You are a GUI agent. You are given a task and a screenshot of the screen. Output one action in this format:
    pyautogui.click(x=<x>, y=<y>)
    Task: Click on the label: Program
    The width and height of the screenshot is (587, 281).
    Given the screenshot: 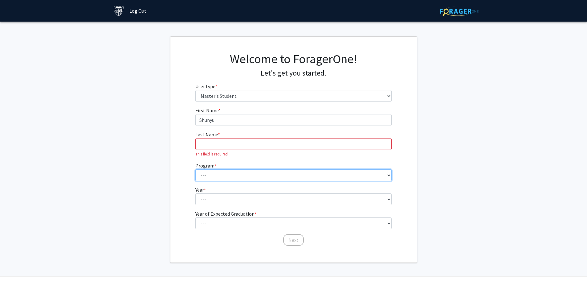 What is the action you would take?
    pyautogui.click(x=206, y=166)
    